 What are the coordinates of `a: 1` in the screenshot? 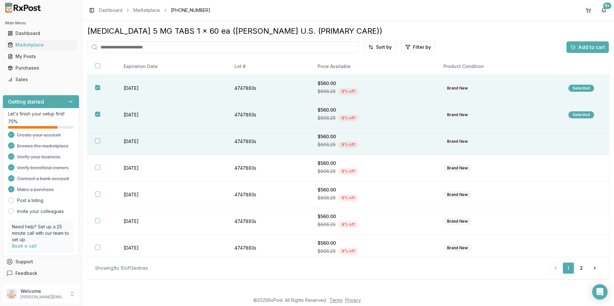 It's located at (568, 268).